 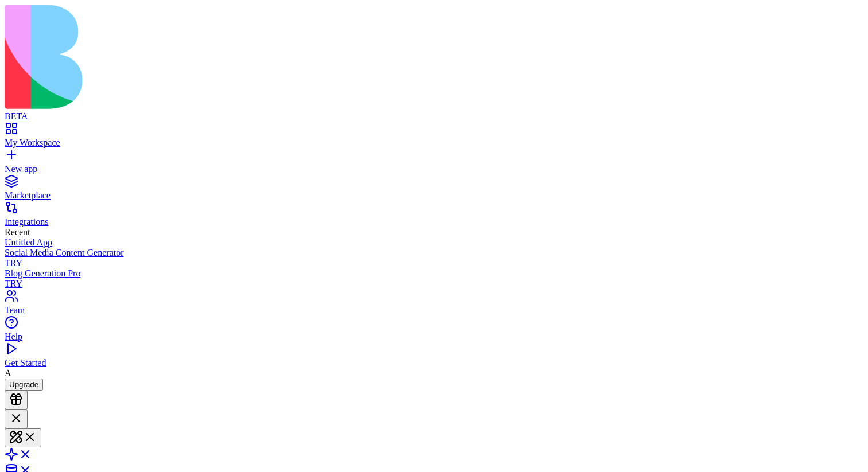 What do you see at coordinates (434, 196) in the screenshot?
I see `div: Marketplace` at bounding box center [434, 196].